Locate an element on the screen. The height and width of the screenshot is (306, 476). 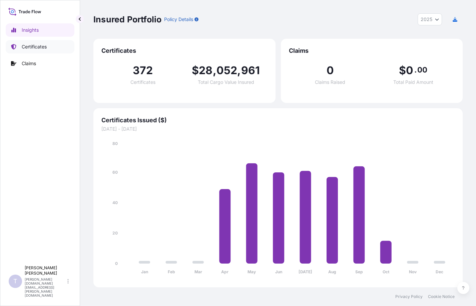
a: Claims is located at coordinates (40, 63).